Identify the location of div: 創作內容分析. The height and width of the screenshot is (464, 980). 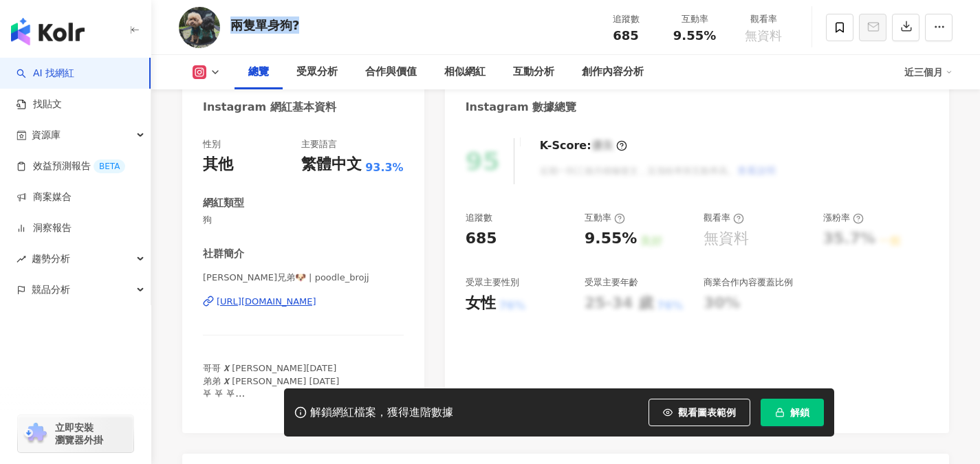
(613, 73).